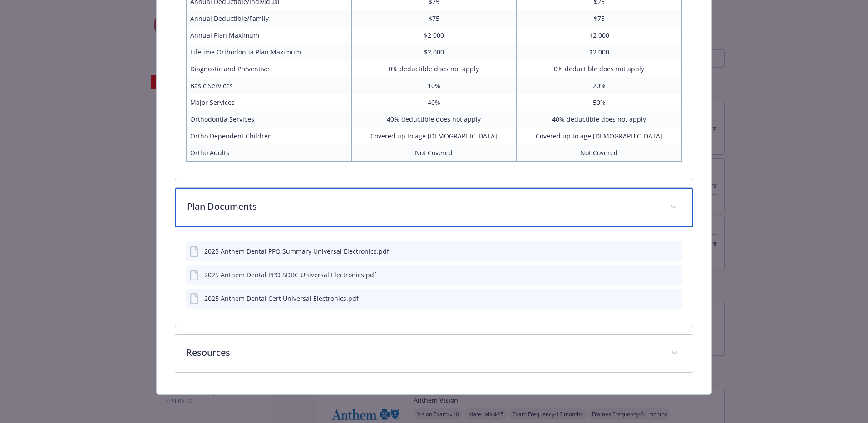 Image resolution: width=868 pixels, height=423 pixels. What do you see at coordinates (434, 102) in the screenshot?
I see `td: 40%` at bounding box center [434, 102].